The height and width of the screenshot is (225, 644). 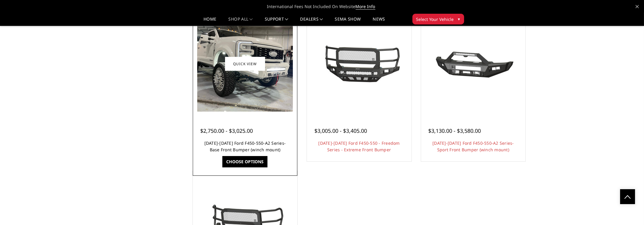 What do you see at coordinates (455, 131) in the screenshot?
I see `span: $3,130.00 - $3,580.00` at bounding box center [455, 131].